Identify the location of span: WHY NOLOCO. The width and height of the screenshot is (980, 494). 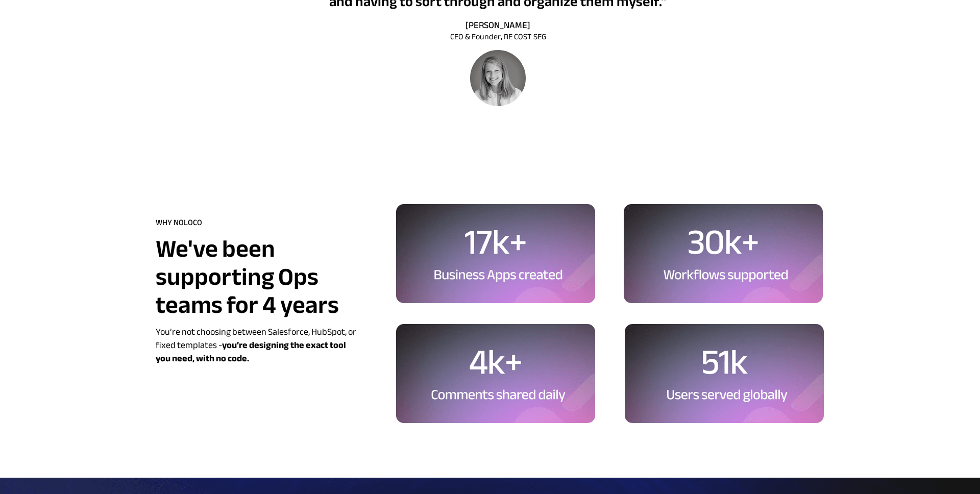
(178, 222).